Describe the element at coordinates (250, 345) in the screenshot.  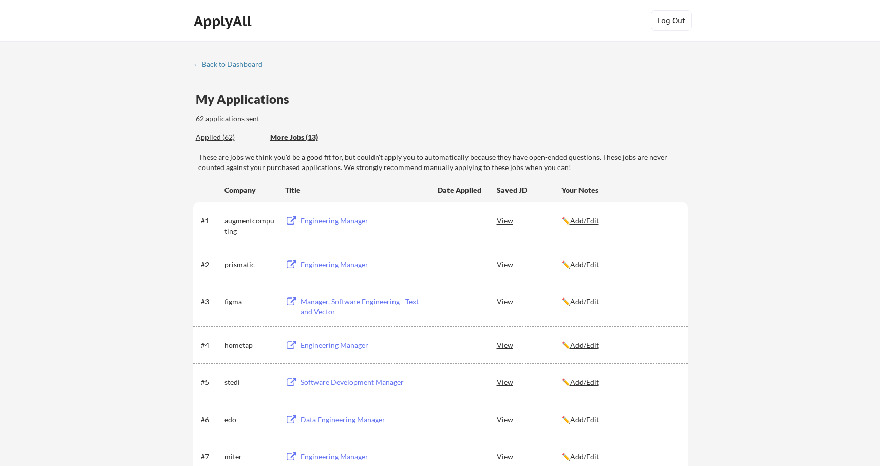
I see `div: hometap` at that location.